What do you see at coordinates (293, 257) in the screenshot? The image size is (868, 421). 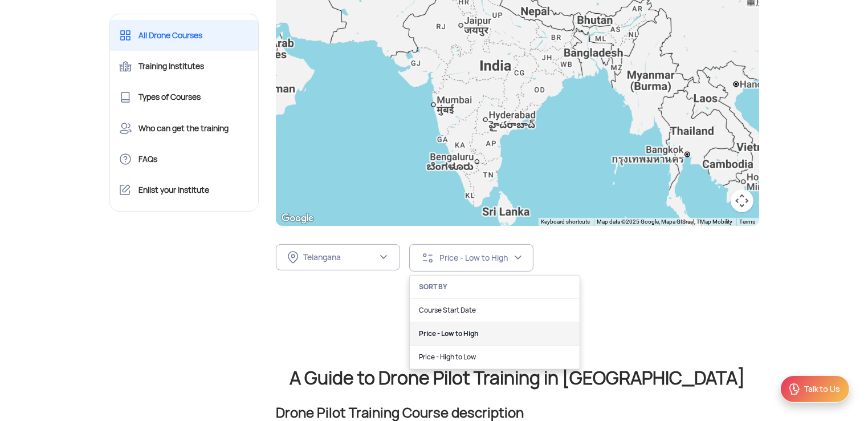 I see `img: ic_location_inActive.svg` at bounding box center [293, 257].